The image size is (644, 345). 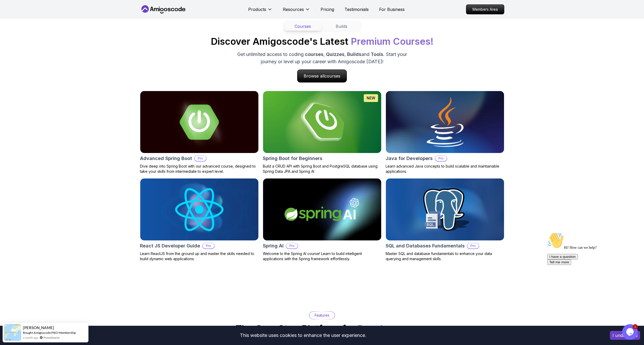 I want to click on button: Products, so click(x=260, y=11).